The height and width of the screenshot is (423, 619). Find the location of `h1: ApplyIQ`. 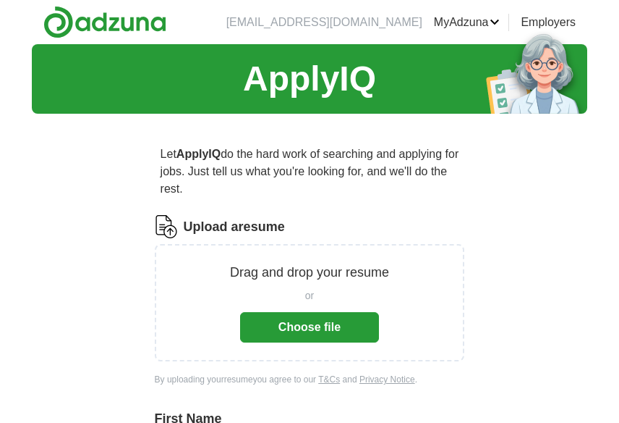

h1: ApplyIQ is located at coordinates (310, 79).